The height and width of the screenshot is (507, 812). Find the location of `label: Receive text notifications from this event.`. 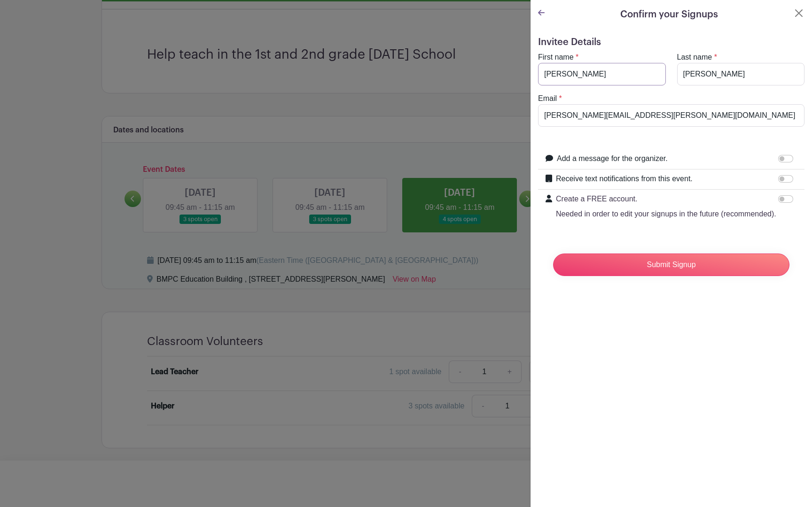

label: Receive text notifications from this event. is located at coordinates (624, 179).